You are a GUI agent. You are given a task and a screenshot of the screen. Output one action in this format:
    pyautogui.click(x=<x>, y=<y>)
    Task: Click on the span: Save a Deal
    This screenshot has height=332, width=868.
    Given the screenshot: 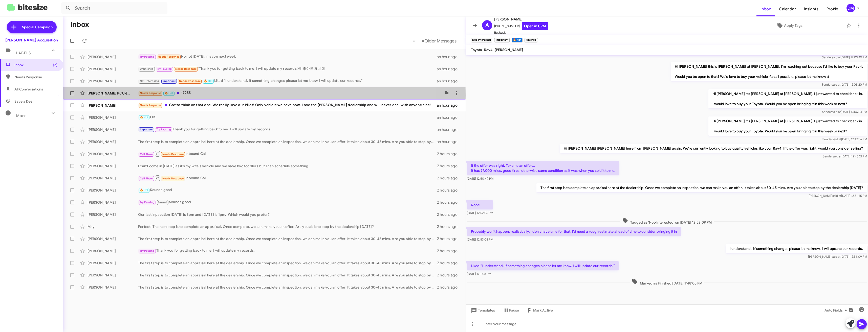 What is the action you would take?
    pyautogui.click(x=24, y=101)
    